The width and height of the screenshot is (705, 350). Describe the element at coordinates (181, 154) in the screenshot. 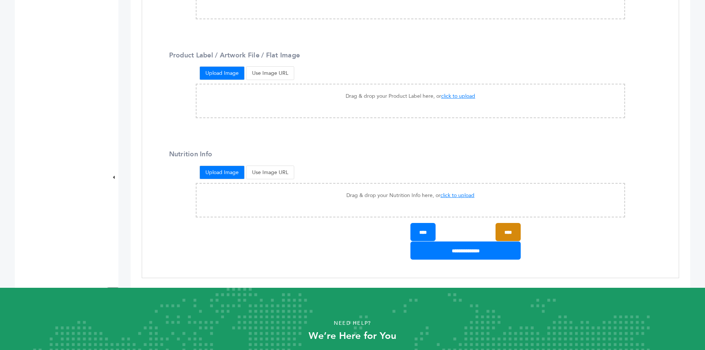

I see `label: Nutrition Info` at that location.